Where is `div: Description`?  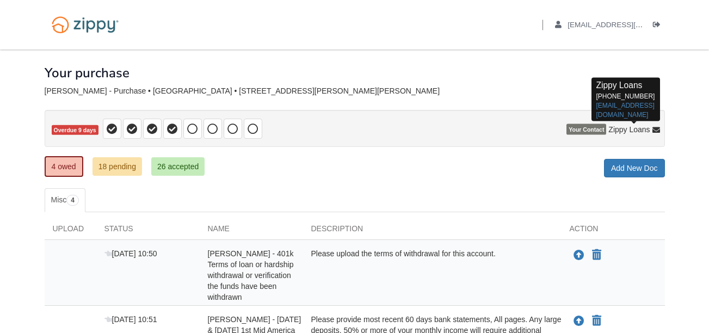
div: Description is located at coordinates (432, 231).